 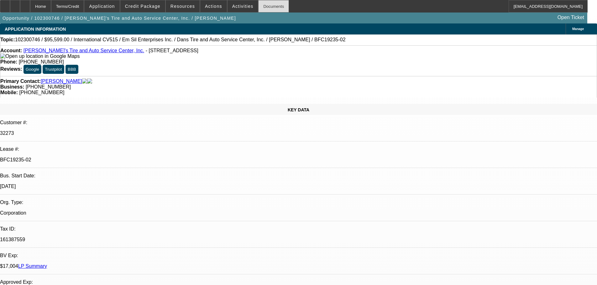 I want to click on button: Resources, so click(x=183, y=6).